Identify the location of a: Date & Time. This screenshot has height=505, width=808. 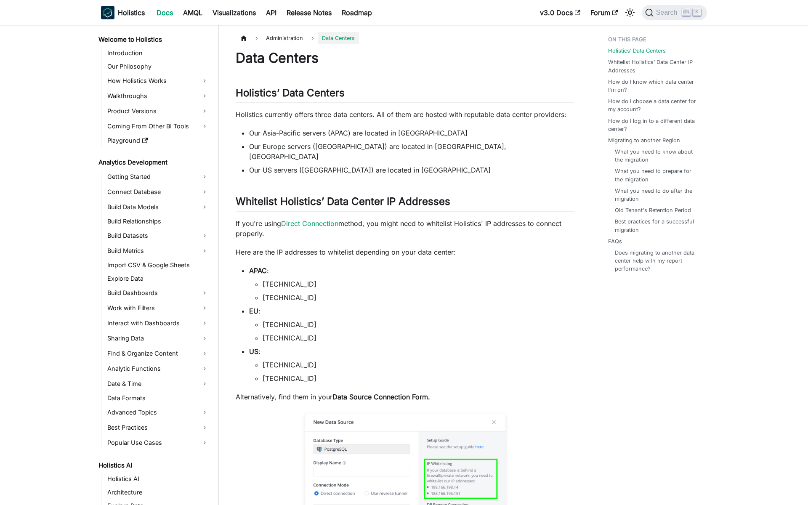
(158, 384).